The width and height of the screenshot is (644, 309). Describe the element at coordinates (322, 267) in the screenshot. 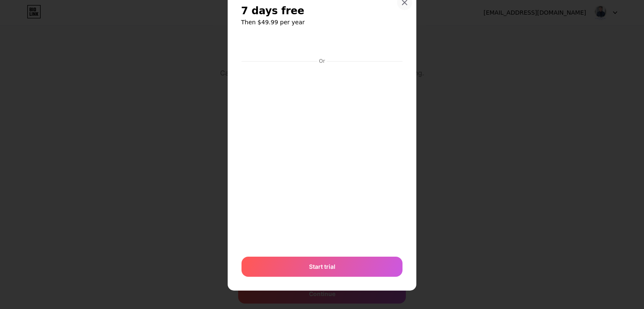

I see `span: Start trial` at that location.